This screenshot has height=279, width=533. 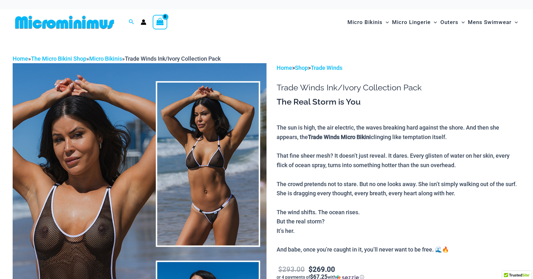 I want to click on p: The sun is high, the air electric, the waves breaking hard against the shore. And then she appear..., so click(x=398, y=189).